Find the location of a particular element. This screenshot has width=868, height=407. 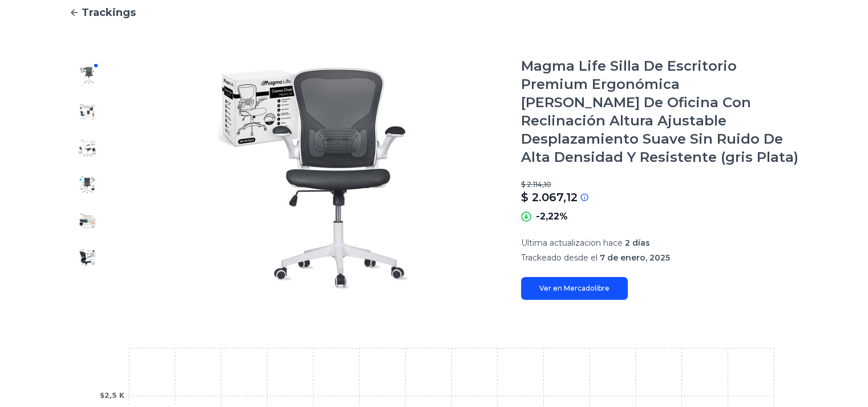

p: -2,22% is located at coordinates (552, 217).